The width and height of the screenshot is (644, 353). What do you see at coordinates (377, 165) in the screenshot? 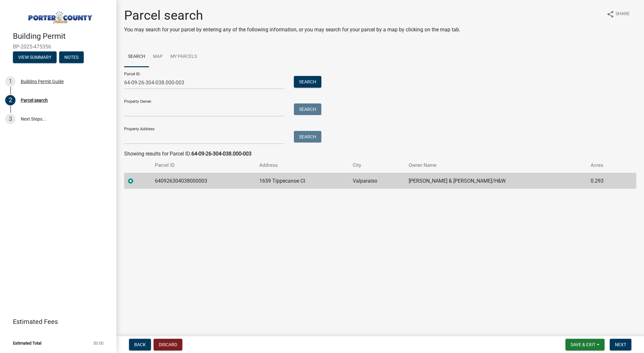
I see `th: City` at bounding box center [377, 165].